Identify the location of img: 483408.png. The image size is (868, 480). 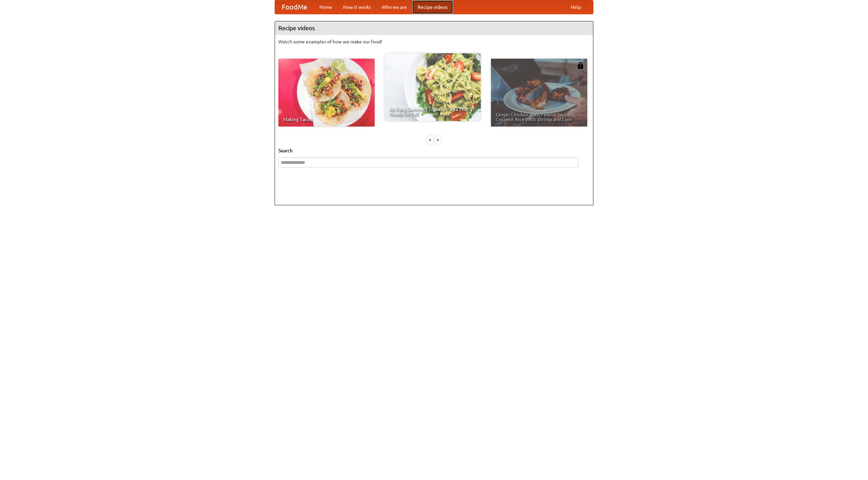
(581, 66).